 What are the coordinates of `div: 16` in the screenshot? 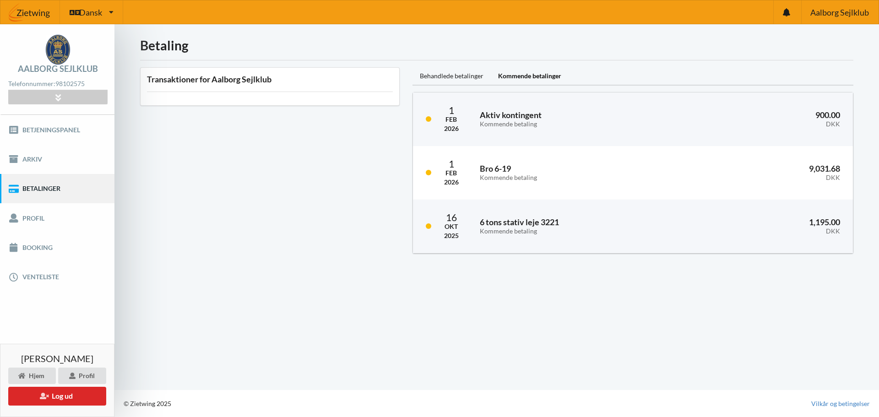 It's located at (451, 217).